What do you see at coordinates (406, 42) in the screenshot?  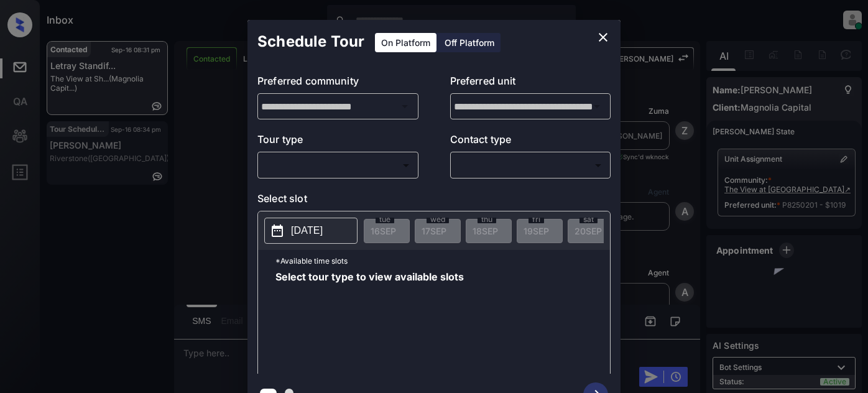 I see `div: On Platform` at bounding box center [406, 42].